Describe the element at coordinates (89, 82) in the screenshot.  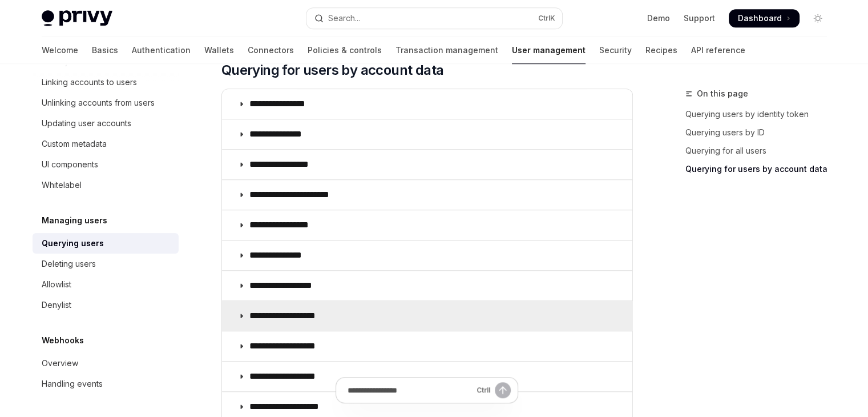
I see `div: Linking accounts to users` at that location.